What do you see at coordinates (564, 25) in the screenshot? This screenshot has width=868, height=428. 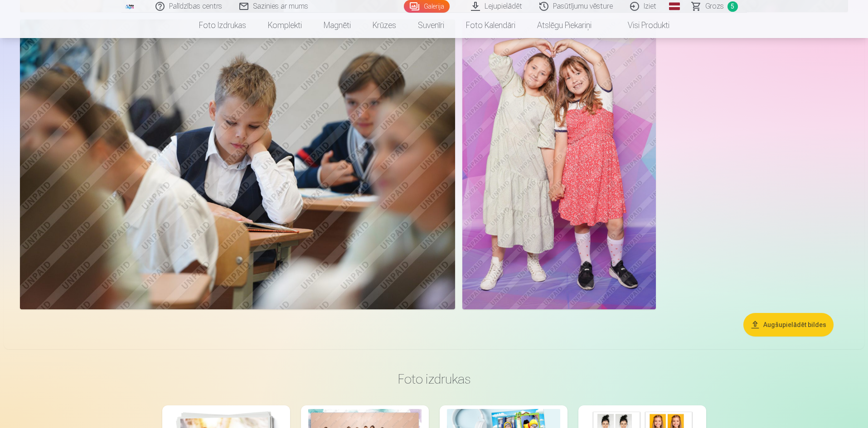 I see `a: Atslēgu piekariņi` at bounding box center [564, 25].